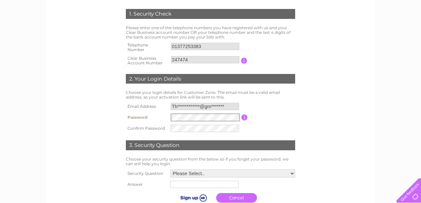 This screenshot has height=203, width=421. What do you see at coordinates (192, 198) in the screenshot?
I see `input: Submit` at bounding box center [192, 198].